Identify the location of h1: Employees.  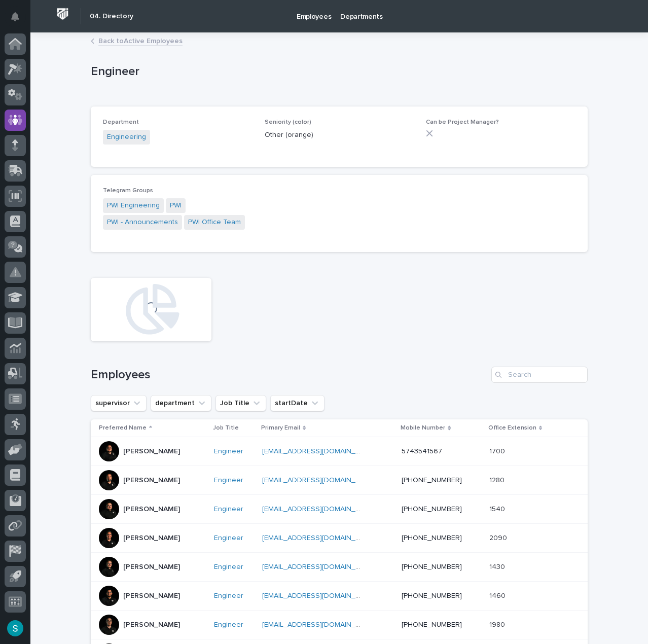
(289, 375).